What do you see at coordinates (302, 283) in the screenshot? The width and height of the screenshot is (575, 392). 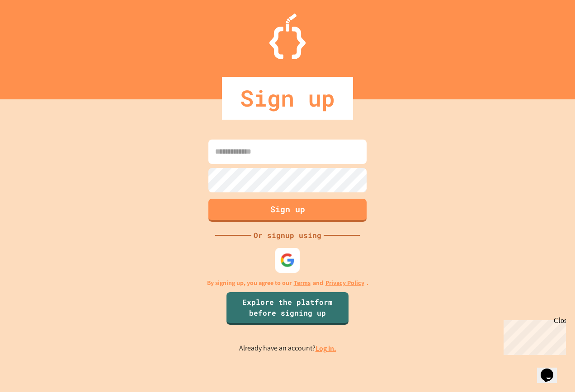 I see `a: Terms` at bounding box center [302, 283].